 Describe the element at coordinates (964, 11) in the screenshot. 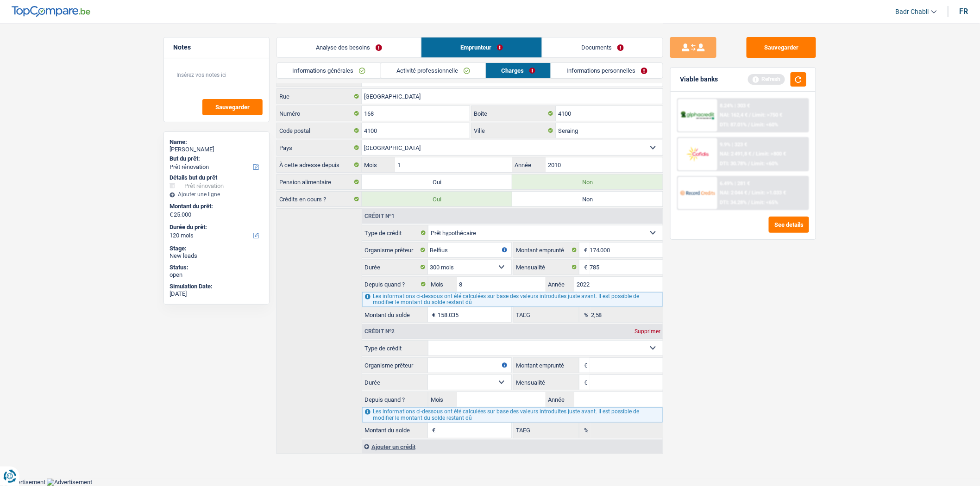

I see `div: fr` at that location.